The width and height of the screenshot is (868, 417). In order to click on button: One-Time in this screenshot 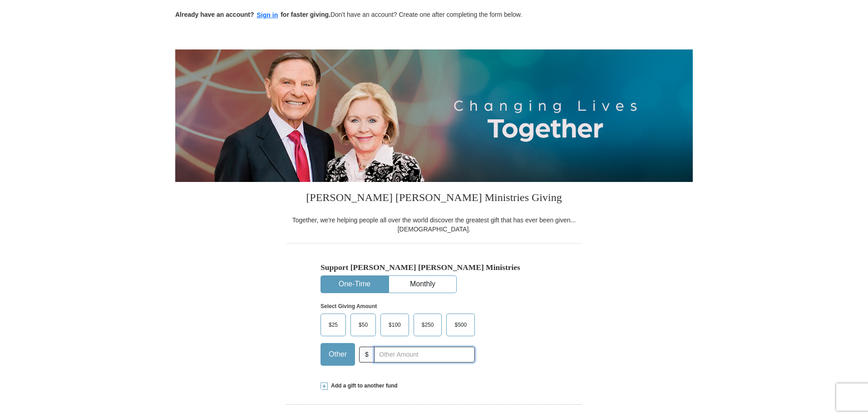, I will do `click(354, 284)`.